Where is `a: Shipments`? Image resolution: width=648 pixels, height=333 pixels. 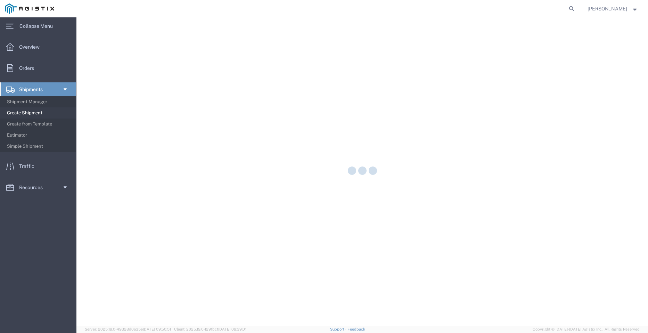
a: Shipments is located at coordinates (38, 89).